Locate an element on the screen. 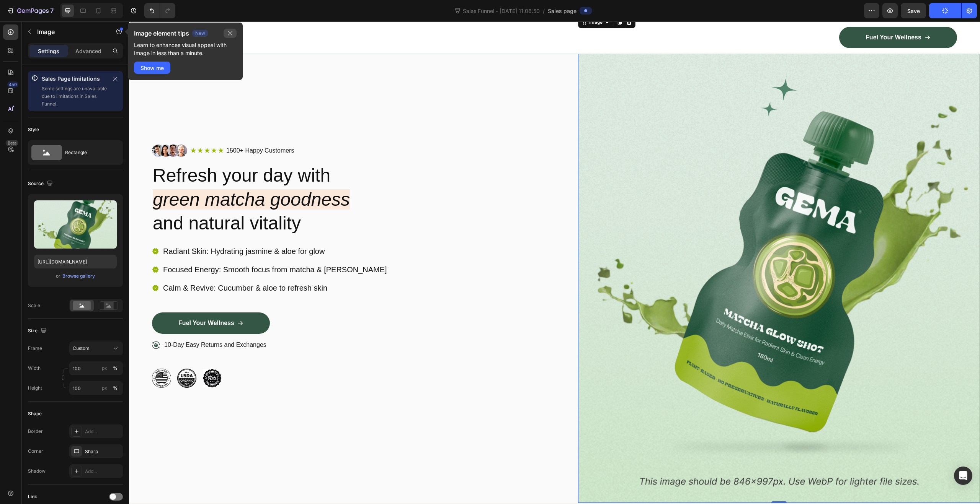 Image resolution: width=980 pixels, height=504 pixels. p: 10-Day Easy Returns and Exchanges is located at coordinates (86, 324).